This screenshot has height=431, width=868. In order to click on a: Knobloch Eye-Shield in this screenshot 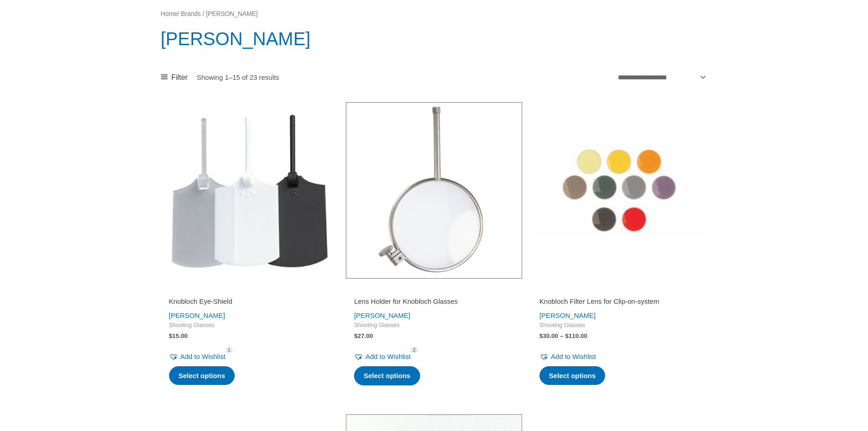, I will do `click(249, 303)`.